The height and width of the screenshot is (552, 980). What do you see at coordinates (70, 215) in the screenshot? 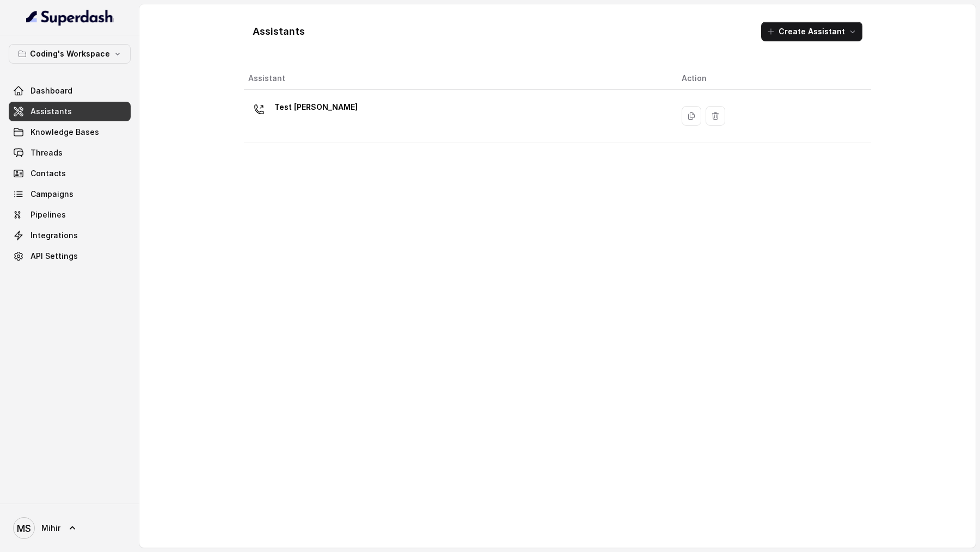
I see `a: Pipelines` at bounding box center [70, 215].